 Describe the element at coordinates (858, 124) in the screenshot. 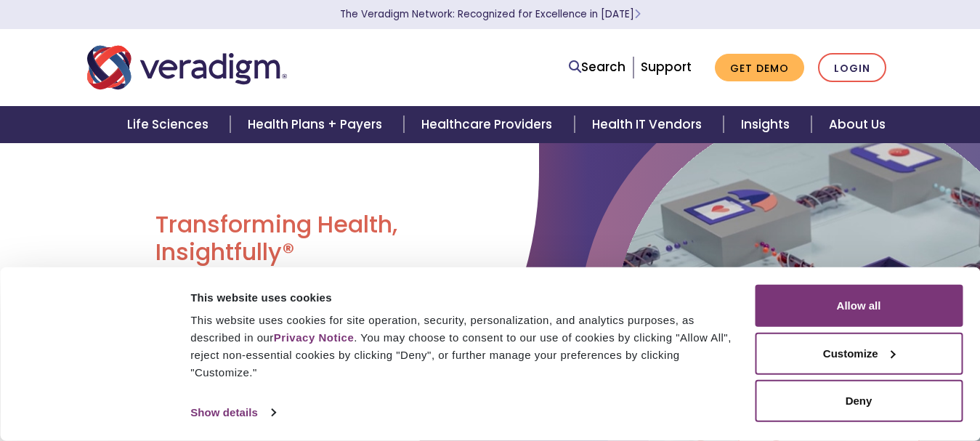

I see `a: About Us` at that location.